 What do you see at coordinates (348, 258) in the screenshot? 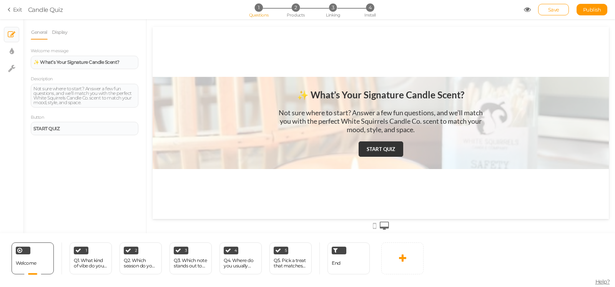
I see `div: End` at bounding box center [348, 258].